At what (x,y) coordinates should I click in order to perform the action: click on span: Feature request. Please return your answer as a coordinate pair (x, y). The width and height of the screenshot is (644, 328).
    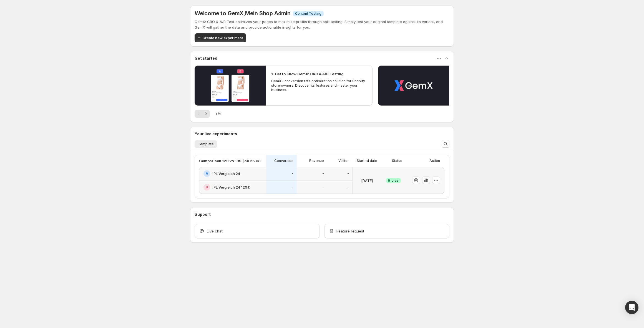
    Looking at the image, I should click on (350, 231).